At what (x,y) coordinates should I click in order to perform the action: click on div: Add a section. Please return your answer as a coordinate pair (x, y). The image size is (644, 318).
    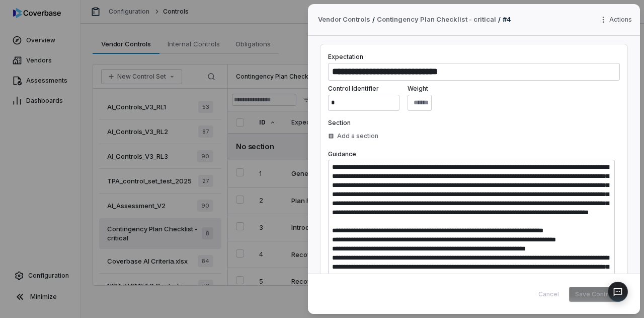
    Looking at the image, I should click on (353, 136).